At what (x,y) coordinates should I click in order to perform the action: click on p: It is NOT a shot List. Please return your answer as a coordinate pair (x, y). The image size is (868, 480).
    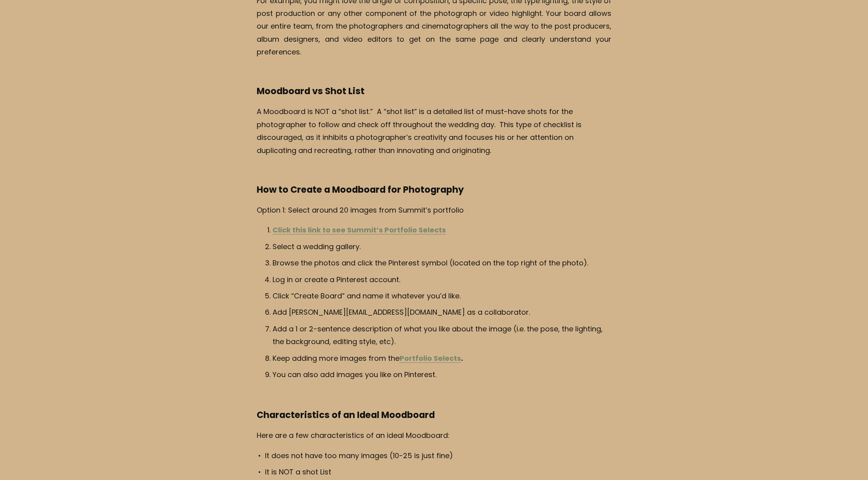
    Looking at the image, I should click on (438, 473).